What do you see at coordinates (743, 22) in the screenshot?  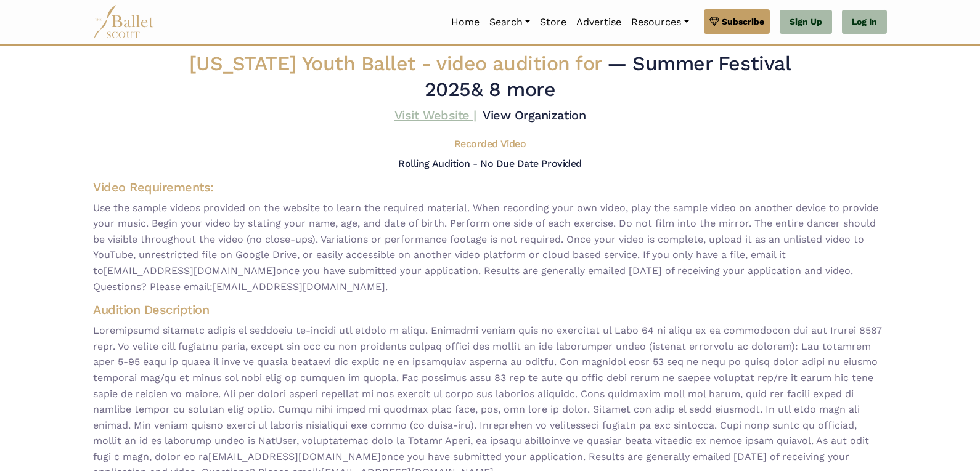 I see `span: Subscribe` at bounding box center [743, 22].